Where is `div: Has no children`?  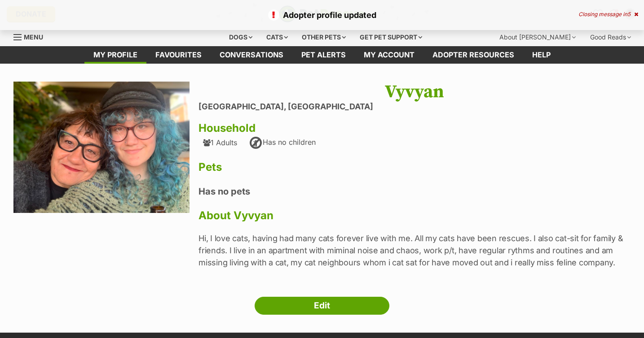 div: Has no children is located at coordinates (282, 143).